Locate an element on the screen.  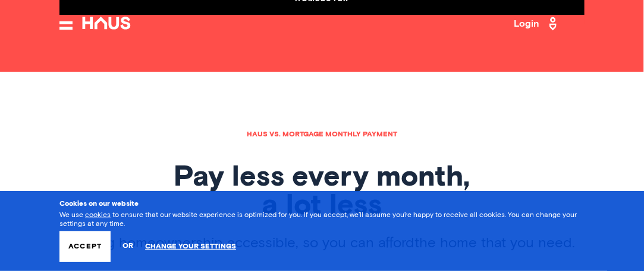
h1: Pay less every month, a lot less is located at coordinates (322, 192).